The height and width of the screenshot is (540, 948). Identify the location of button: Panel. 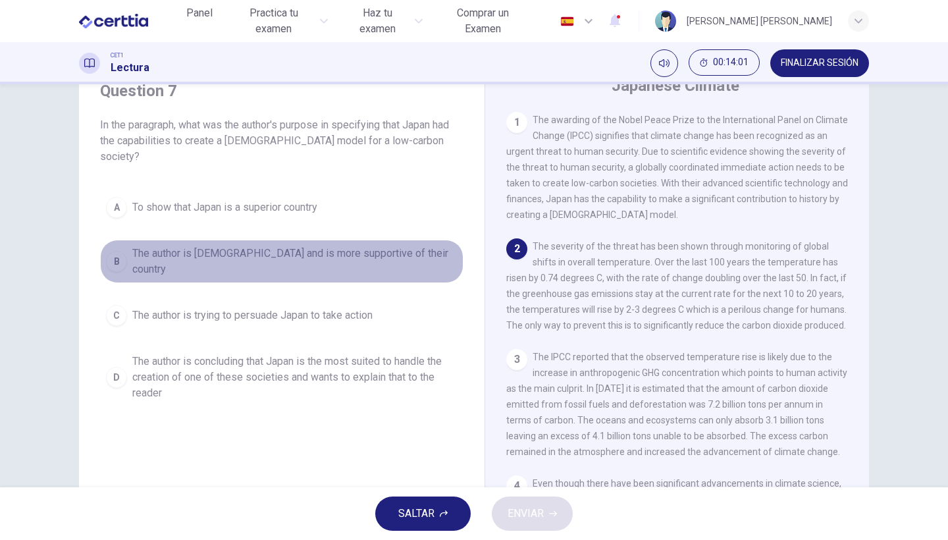
(199, 13).